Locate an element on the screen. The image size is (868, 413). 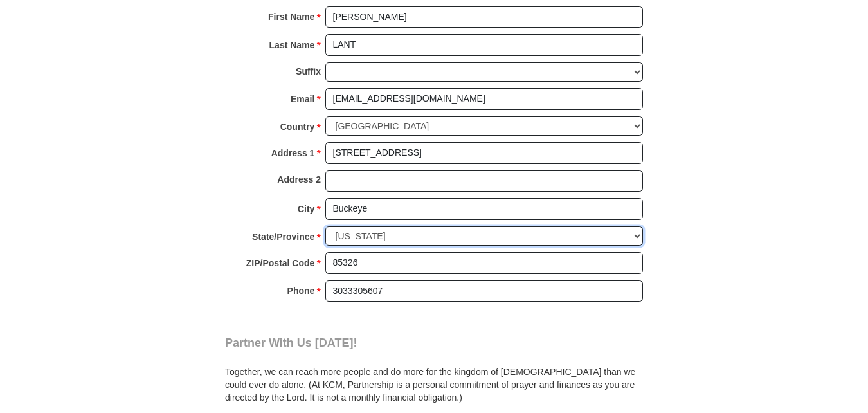
strong: Address 2 is located at coordinates (299, 179).